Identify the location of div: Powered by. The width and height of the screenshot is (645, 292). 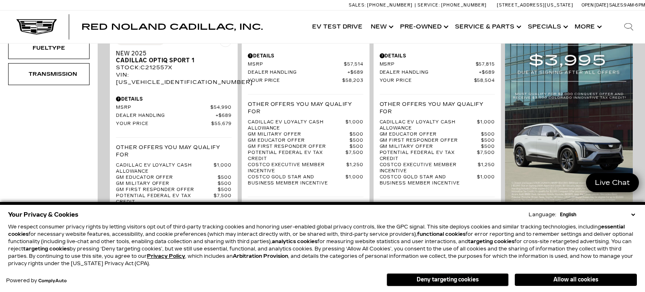
(36, 281).